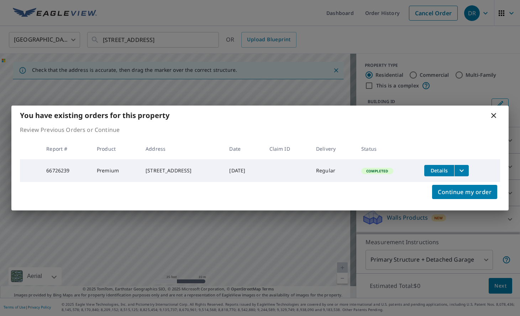  Describe the element at coordinates (464, 192) in the screenshot. I see `button: Continue my order` at that location.